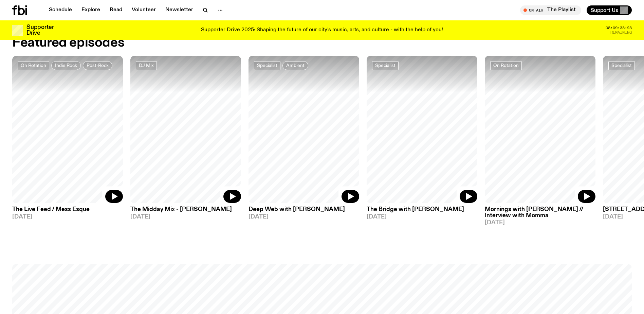 The height and width of the screenshot is (314, 644). Describe the element at coordinates (147, 65) in the screenshot. I see `a: DJ Mix` at that location.